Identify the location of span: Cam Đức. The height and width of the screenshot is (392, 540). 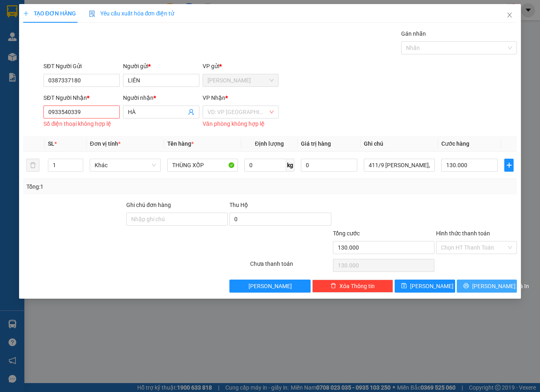
(241, 80).